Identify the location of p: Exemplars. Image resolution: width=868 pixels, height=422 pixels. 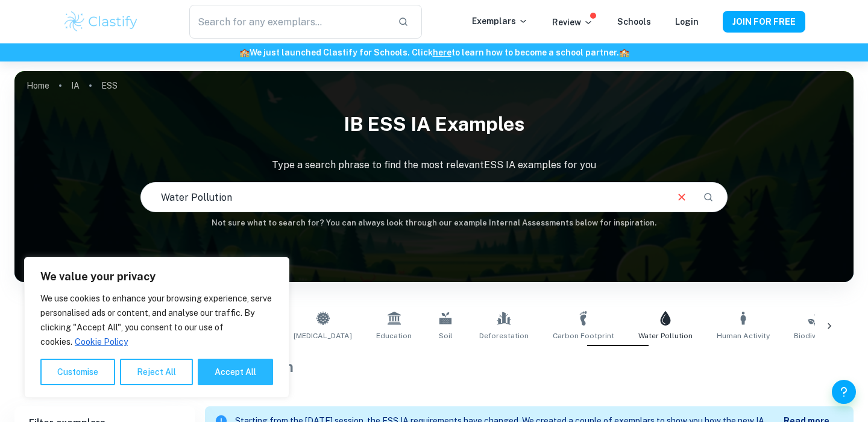
(500, 21).